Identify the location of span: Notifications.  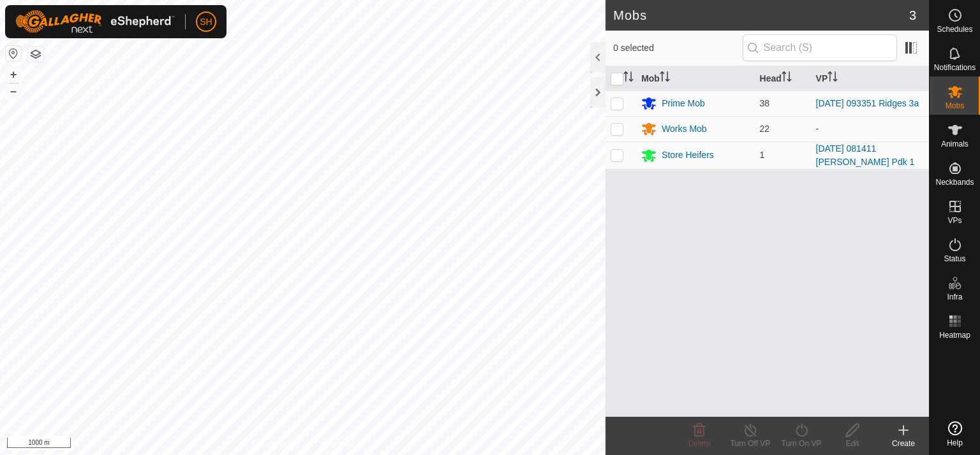
(954, 68).